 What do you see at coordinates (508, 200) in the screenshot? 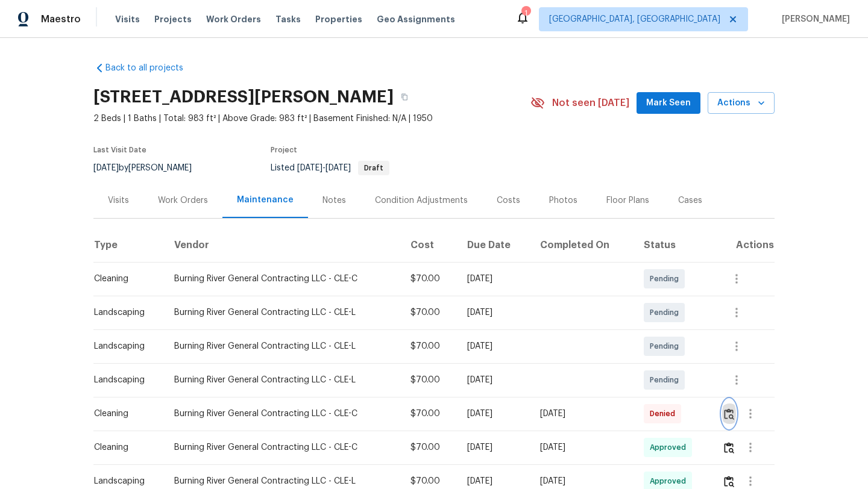
I see `div: Costs` at bounding box center [508, 200].